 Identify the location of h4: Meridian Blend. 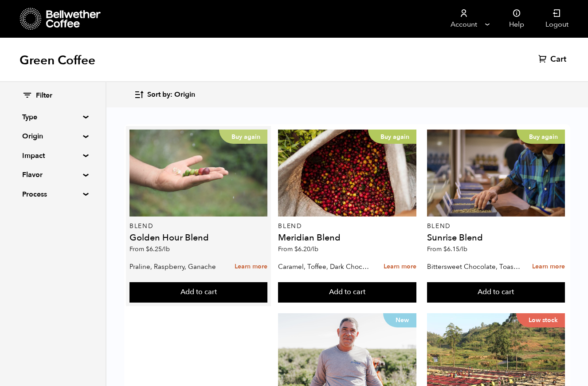
(347, 238).